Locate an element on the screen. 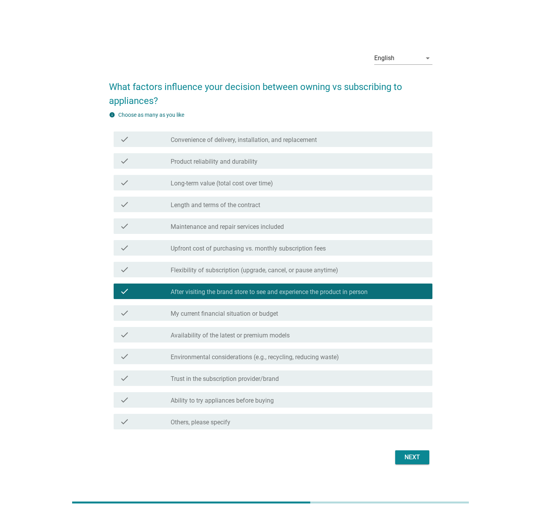 This screenshot has width=541, height=512. i: arrow_drop_down is located at coordinates (428, 58).